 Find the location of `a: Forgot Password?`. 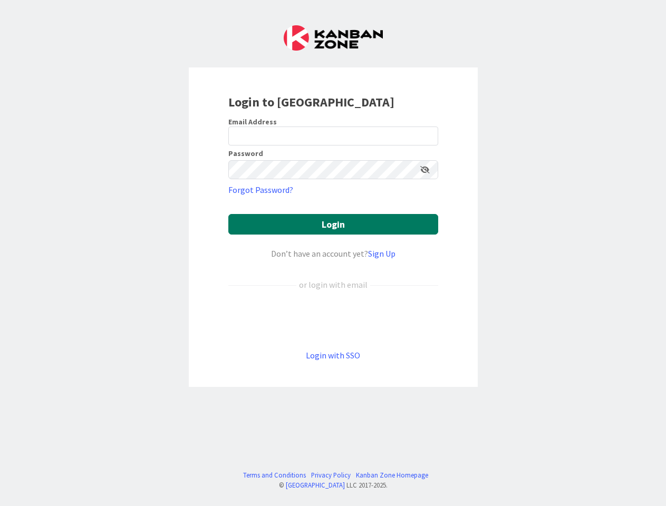

a: Forgot Password? is located at coordinates (260, 190).